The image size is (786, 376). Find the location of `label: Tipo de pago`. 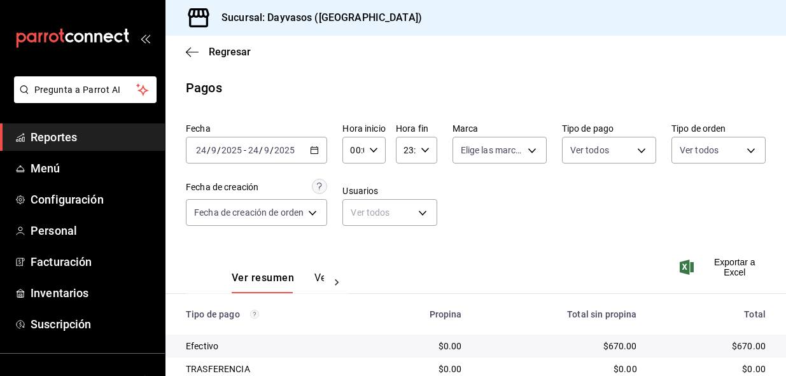

label: Tipo de pago is located at coordinates (609, 129).